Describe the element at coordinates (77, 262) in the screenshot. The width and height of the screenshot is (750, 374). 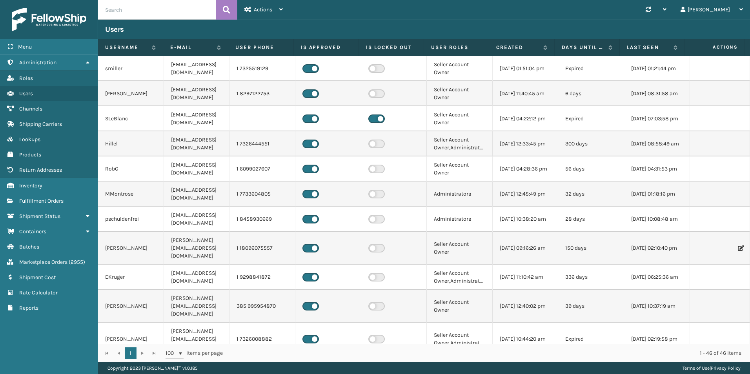
I see `span: ( 2955 )` at that location.